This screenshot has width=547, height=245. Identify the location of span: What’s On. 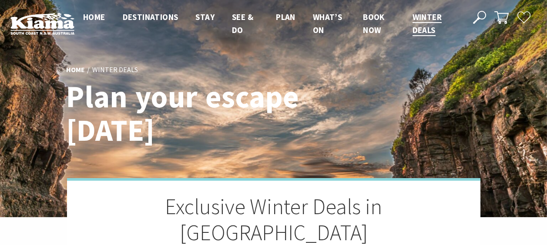
(327, 23).